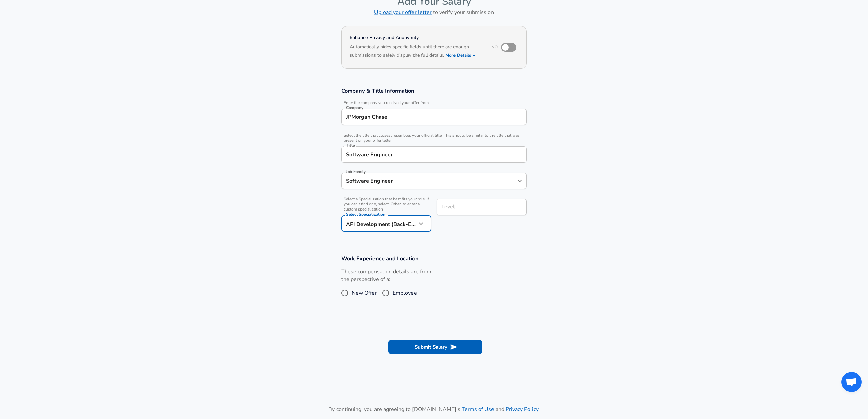  Describe the element at coordinates (386, 275) in the screenshot. I see `label: These compensation details are from the perspective of a:` at that location.